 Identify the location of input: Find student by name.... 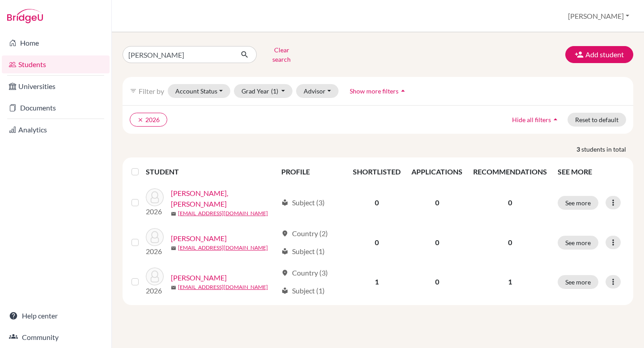
(178, 55).